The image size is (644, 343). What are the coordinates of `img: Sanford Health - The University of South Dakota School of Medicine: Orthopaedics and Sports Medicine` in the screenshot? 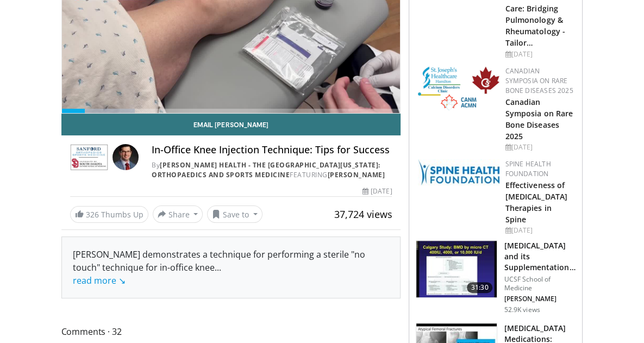 It's located at (89, 157).